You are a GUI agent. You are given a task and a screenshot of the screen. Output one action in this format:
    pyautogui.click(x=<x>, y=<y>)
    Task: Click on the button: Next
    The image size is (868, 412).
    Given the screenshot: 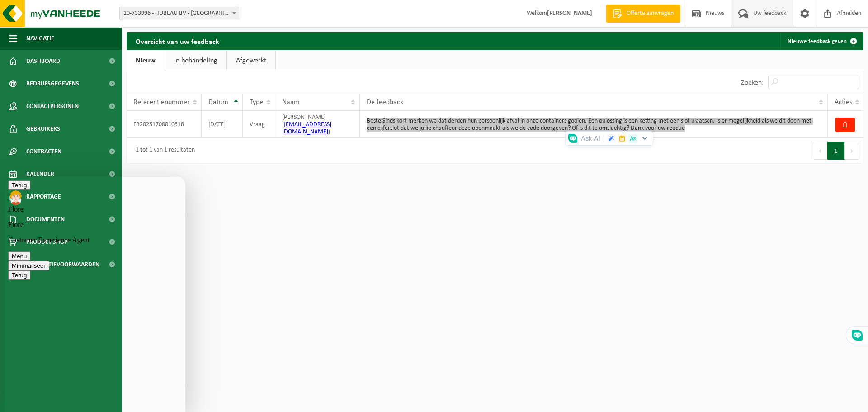 What is the action you would take?
    pyautogui.click(x=852, y=150)
    